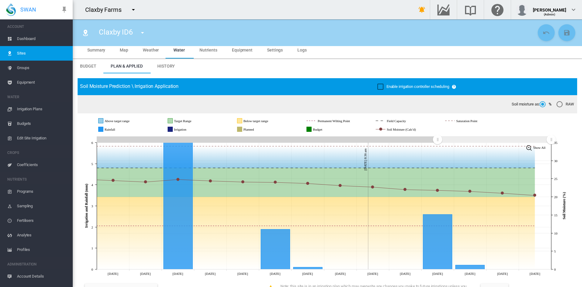  I want to click on md-icon: icon-content-save, so click(567, 33).